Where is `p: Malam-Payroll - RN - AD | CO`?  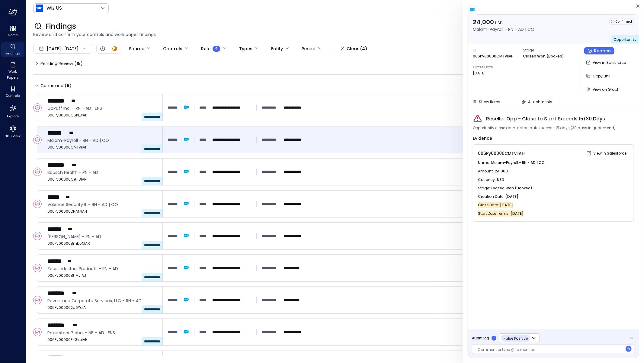
p: Malam-Payroll - RN - AD | CO is located at coordinates (504, 29).